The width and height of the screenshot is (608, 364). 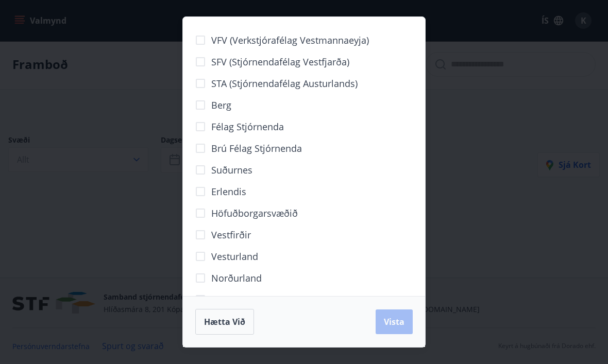 What do you see at coordinates (257, 148) in the screenshot?
I see `span: Brú félag stjórnenda` at bounding box center [257, 148].